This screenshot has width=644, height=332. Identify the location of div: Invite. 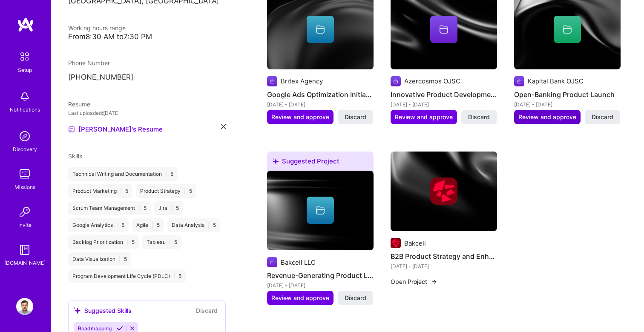
(25, 224).